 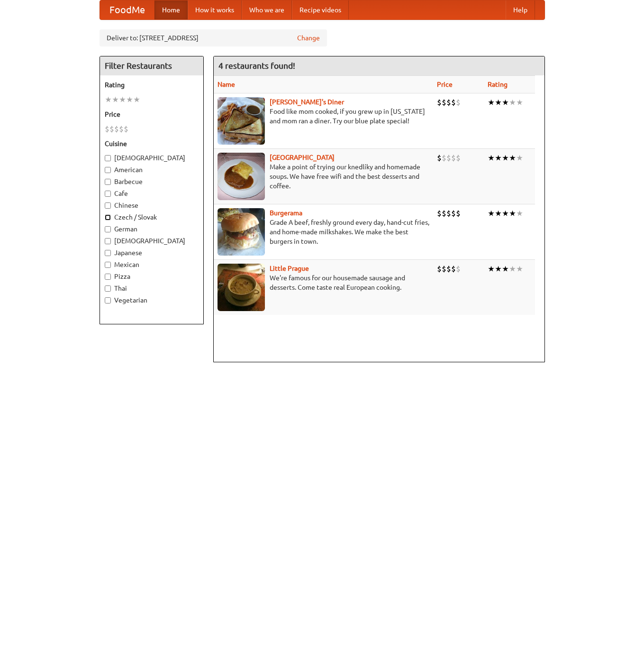 What do you see at coordinates (321, 10) in the screenshot?
I see `a: Recipe videos` at bounding box center [321, 10].